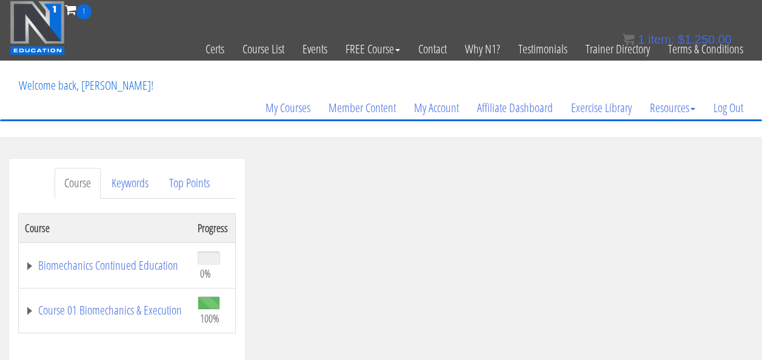  I want to click on img: n1-education, so click(37, 28).